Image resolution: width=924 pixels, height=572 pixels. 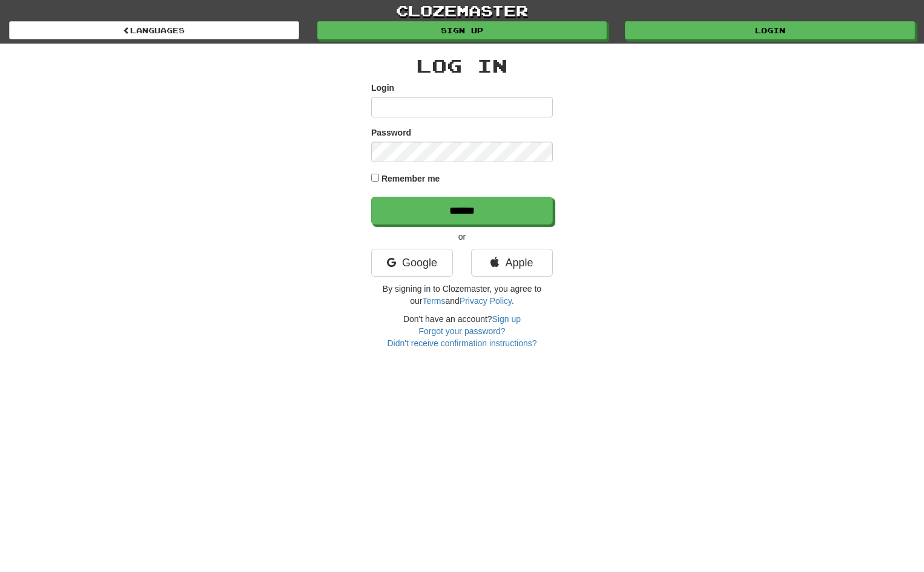 I want to click on a: Forgot your password?, so click(x=462, y=332).